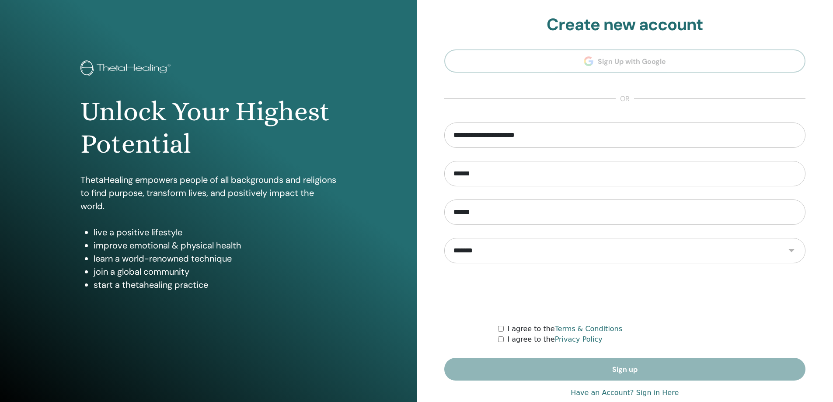  I want to click on a: Privacy Policy, so click(579, 339).